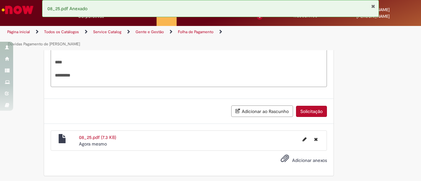 The width and height of the screenshot is (421, 181). What do you see at coordinates (107, 32) in the screenshot?
I see `a: Service Catalog` at bounding box center [107, 32].